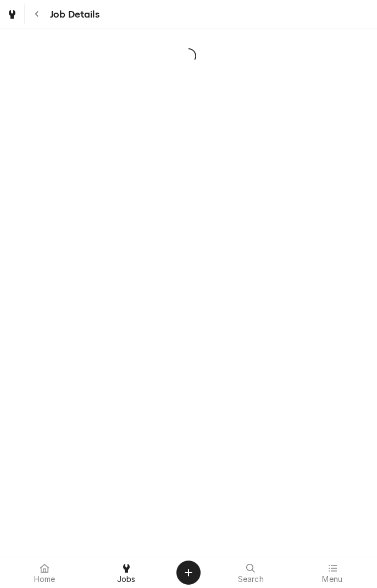 The width and height of the screenshot is (377, 588). I want to click on button: Navigate back, so click(37, 14).